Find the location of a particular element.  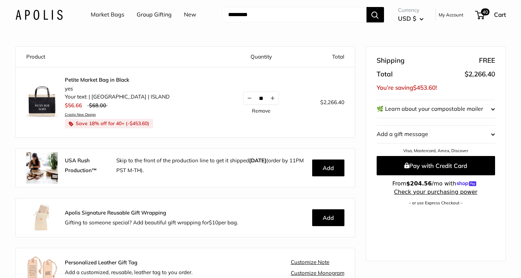

span: Add a customized, reusable, leather tag to you order. is located at coordinates (129, 272).